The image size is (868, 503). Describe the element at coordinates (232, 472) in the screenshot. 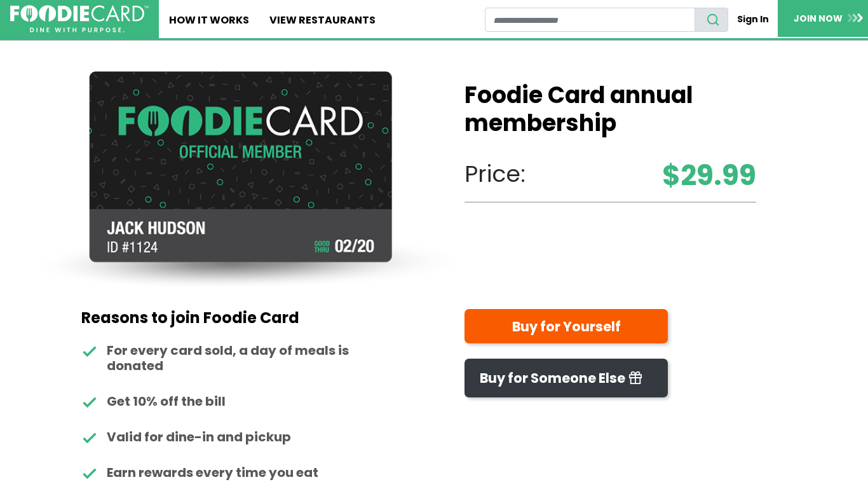

I see `li: Earn rewards every time you eat` at that location.